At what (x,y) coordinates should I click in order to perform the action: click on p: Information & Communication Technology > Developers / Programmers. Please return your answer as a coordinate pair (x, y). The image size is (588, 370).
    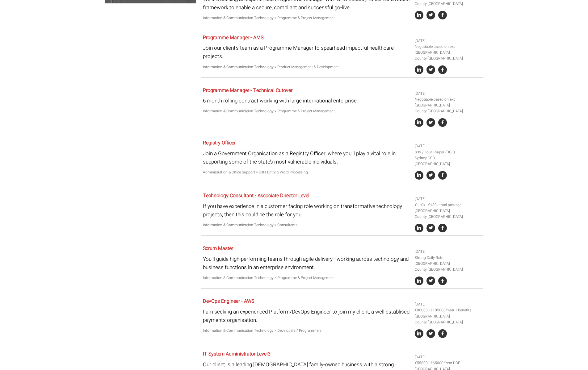
    Looking at the image, I should click on (306, 330).